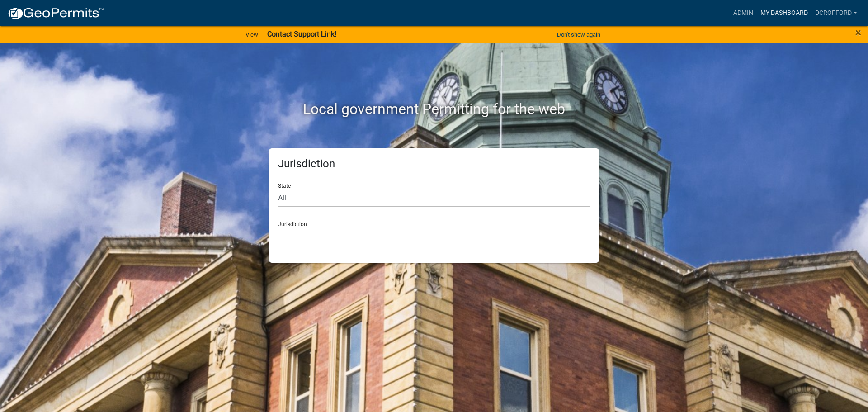 The image size is (868, 412). Describe the element at coordinates (743, 13) in the screenshot. I see `a: Admin` at that location.